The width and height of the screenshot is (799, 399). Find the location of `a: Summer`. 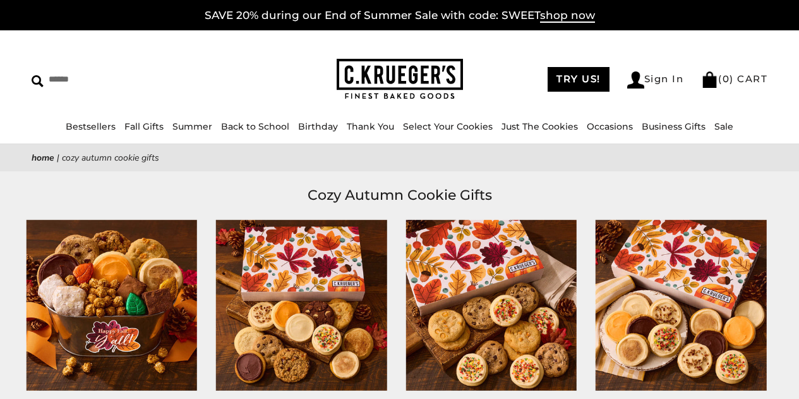

a: Summer is located at coordinates (192, 126).